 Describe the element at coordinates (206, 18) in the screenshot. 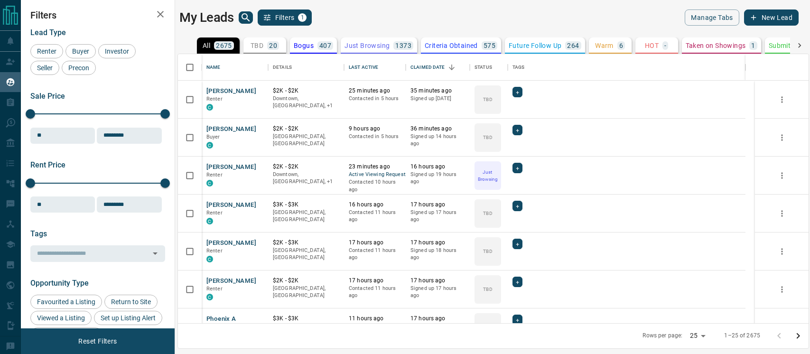

I see `h1: My Leads` at that location.